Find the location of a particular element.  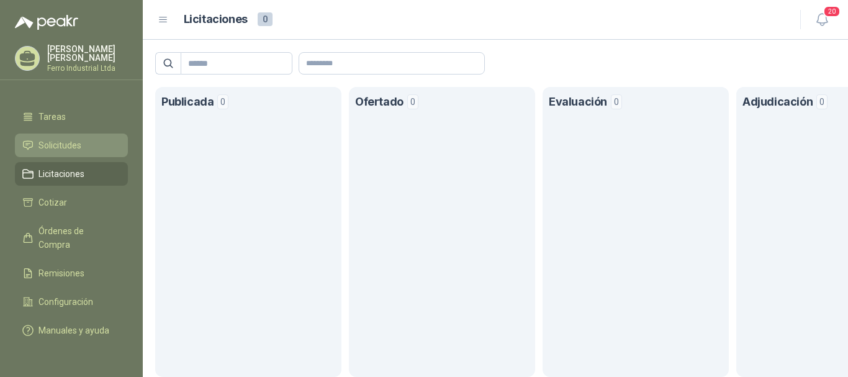

a: Configuración is located at coordinates (71, 302).